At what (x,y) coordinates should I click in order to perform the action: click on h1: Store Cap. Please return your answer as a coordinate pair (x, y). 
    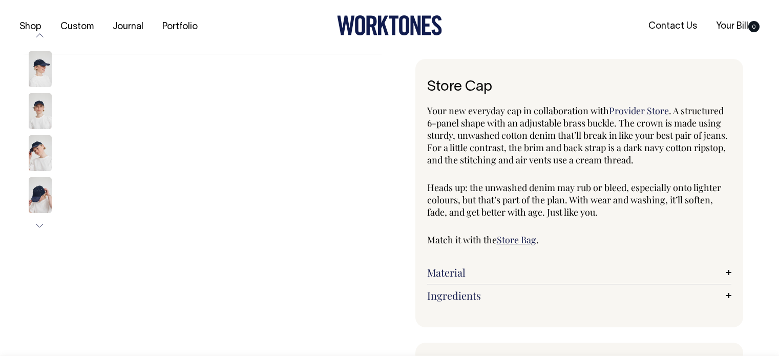
    Looking at the image, I should click on (580, 87).